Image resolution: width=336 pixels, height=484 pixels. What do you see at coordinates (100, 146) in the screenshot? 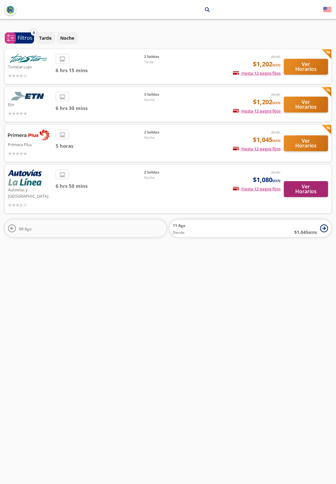
I see `span: 5 horas` at bounding box center [100, 146].